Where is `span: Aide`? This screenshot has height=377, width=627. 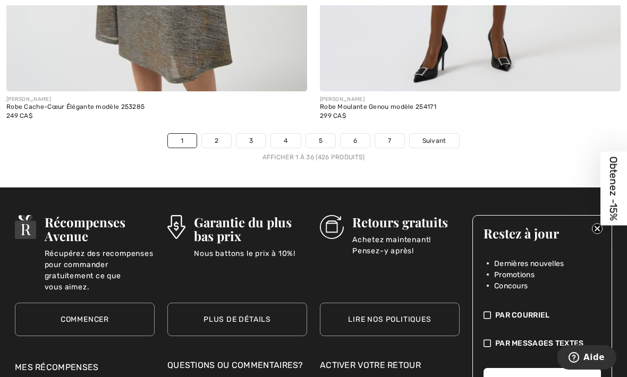
span: Aide is located at coordinates (37, 12).